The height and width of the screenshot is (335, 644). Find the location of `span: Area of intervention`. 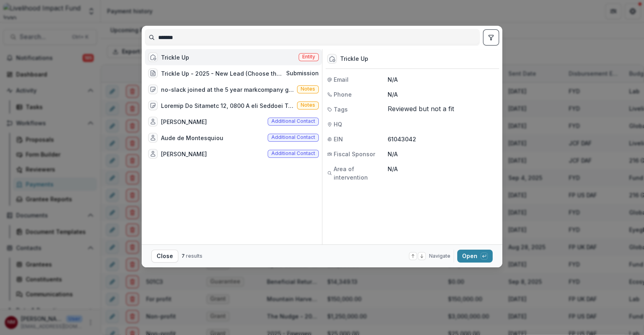

span: Area of intervention is located at coordinates (361, 173).